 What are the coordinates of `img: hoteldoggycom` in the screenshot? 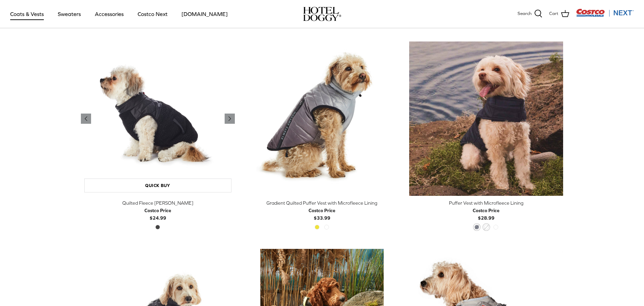 It's located at (322, 14).